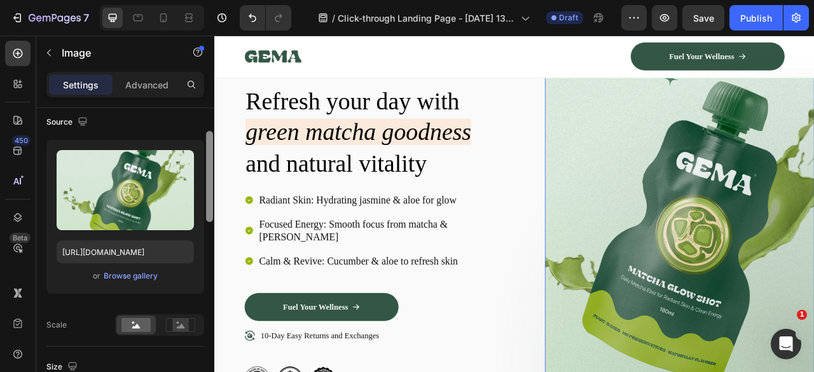 Image resolution: width=814 pixels, height=372 pixels. I want to click on img: gempages_432750572815254551-2d0d734f-5405-4c8a-8614-38ad4ae4ff69.png, so click(74, 27).